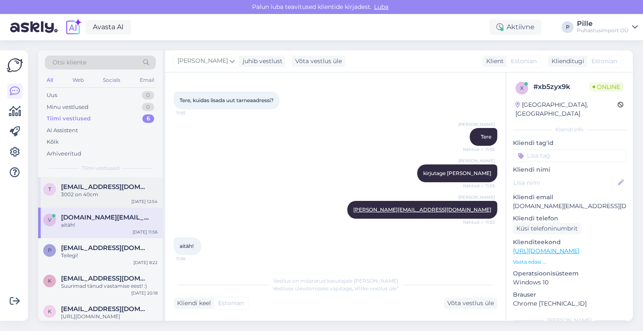 The image size is (643, 331). I want to click on div: # xb5zyx9k, so click(562, 87).